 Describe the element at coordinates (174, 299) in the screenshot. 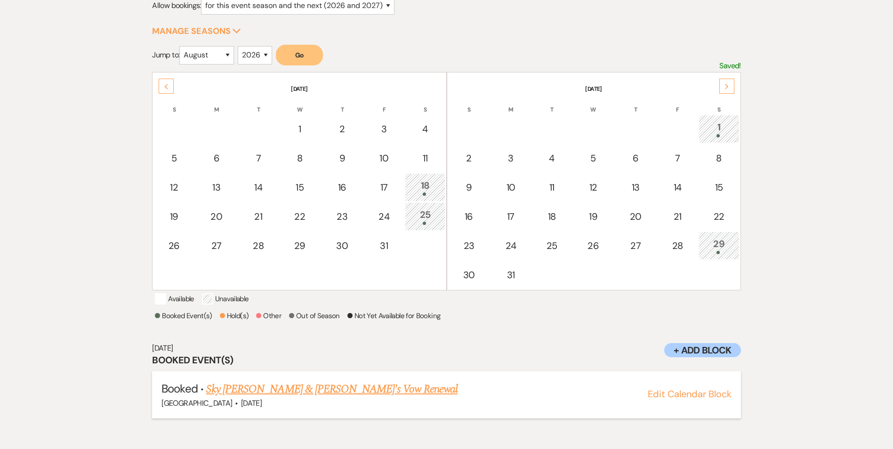

I see `p: Available` at that location.